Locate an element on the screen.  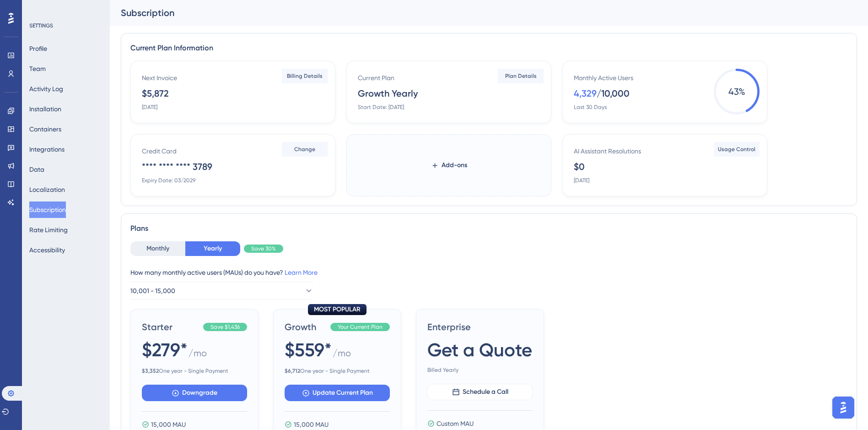
span: Add-ons is located at coordinates (454, 165).